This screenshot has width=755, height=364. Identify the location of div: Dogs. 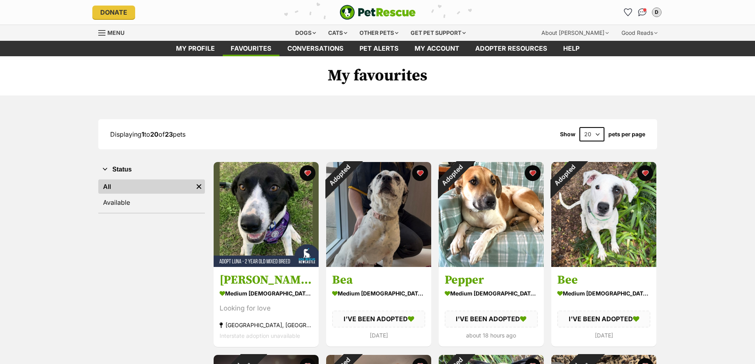
(306, 33).